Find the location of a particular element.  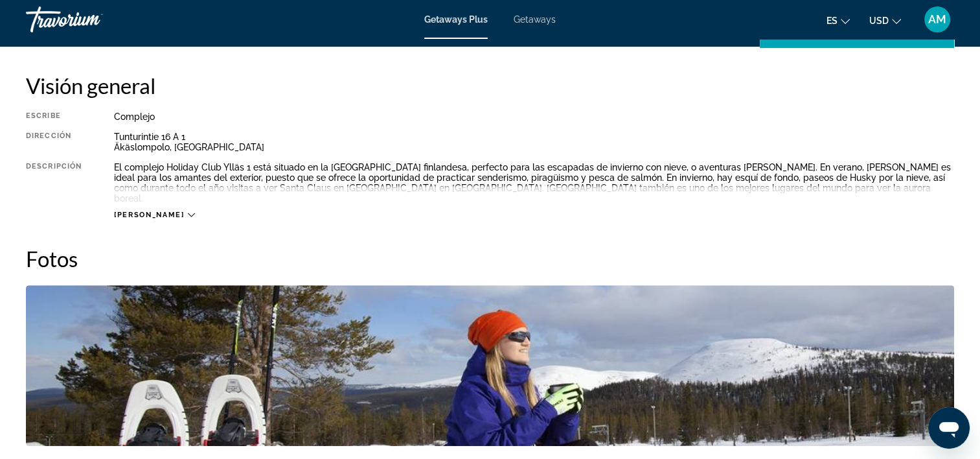

a: Getaways is located at coordinates (534, 19).